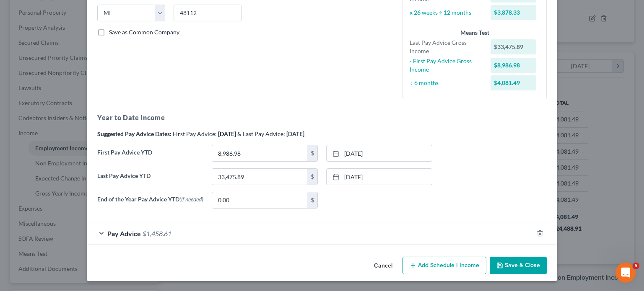 This screenshot has width=644, height=291. What do you see at coordinates (514, 83) in the screenshot?
I see `div: $4,081.49` at bounding box center [514, 83].